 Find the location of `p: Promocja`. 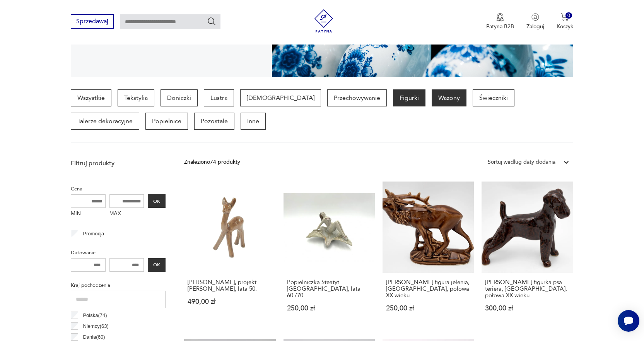

p: Promocja is located at coordinates (93, 234).